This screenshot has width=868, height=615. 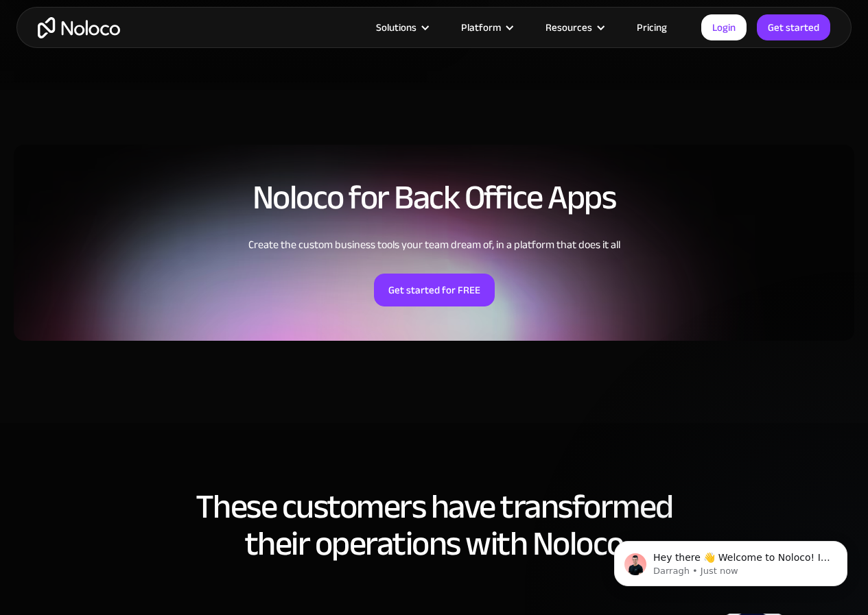 I want to click on p: Hey there 👋 Welcome to Noloco! If you have any questions, just reply to this message. [GEOGRAPHIC..., so click(x=148, y=46).